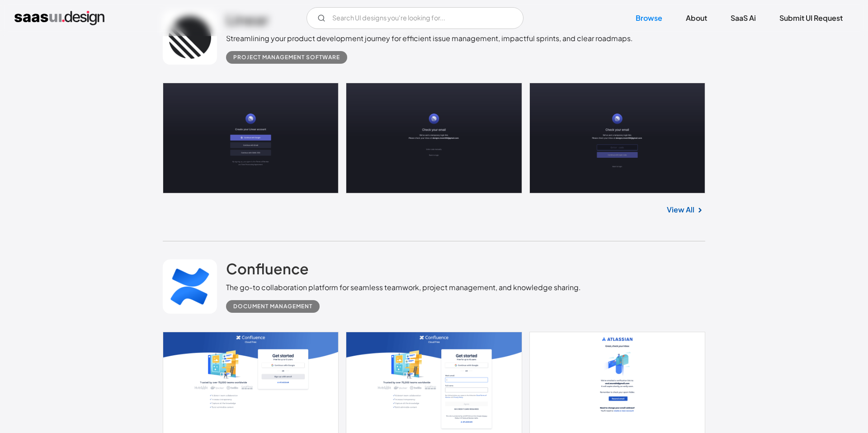 This screenshot has height=433, width=868. Describe the element at coordinates (415, 18) in the screenshot. I see `input: Search UI designs you're looking for...` at that location.